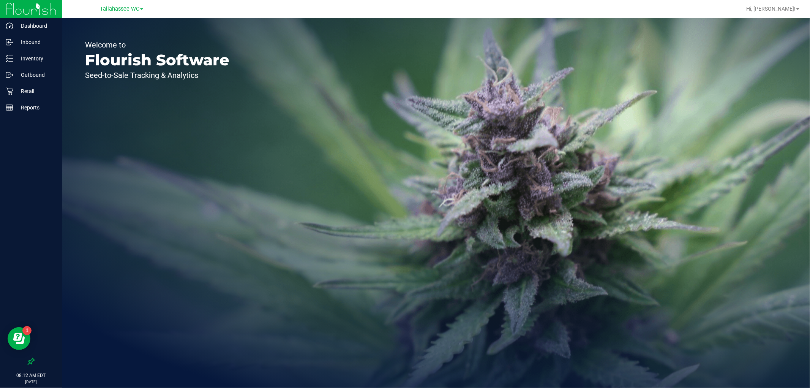  What do you see at coordinates (36, 26) in the screenshot?
I see `p: Dashboard` at bounding box center [36, 26].